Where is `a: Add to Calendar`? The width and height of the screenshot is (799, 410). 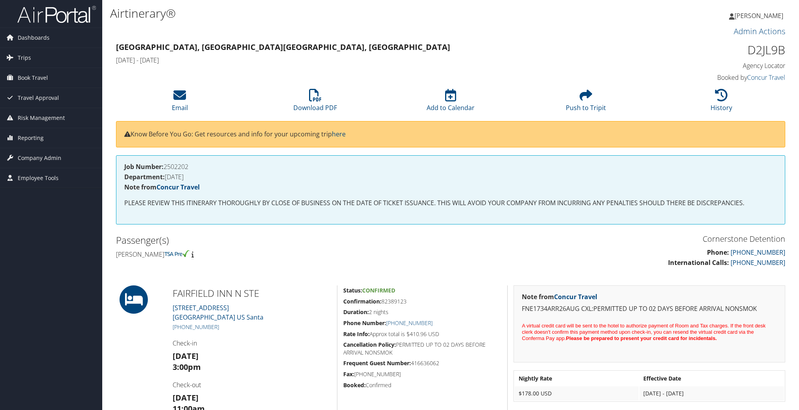 a: Add to Calendar is located at coordinates (451, 103).